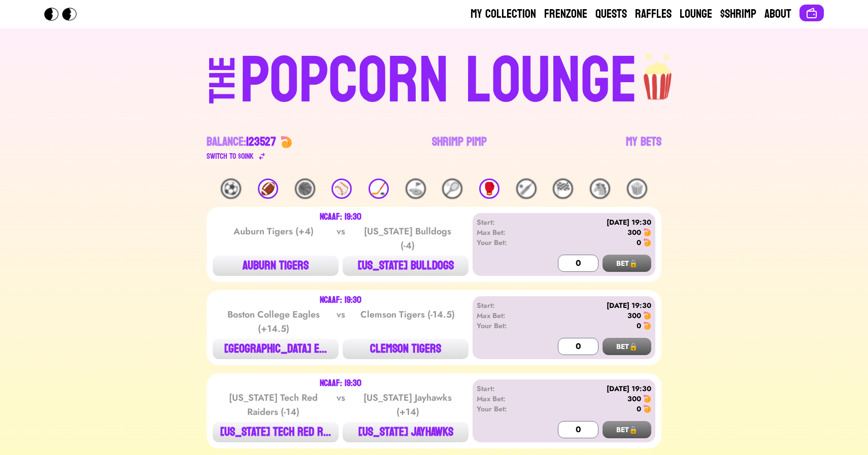 This screenshot has height=455, width=868. Describe the element at coordinates (223, 90) in the screenshot. I see `div: THE` at that location.